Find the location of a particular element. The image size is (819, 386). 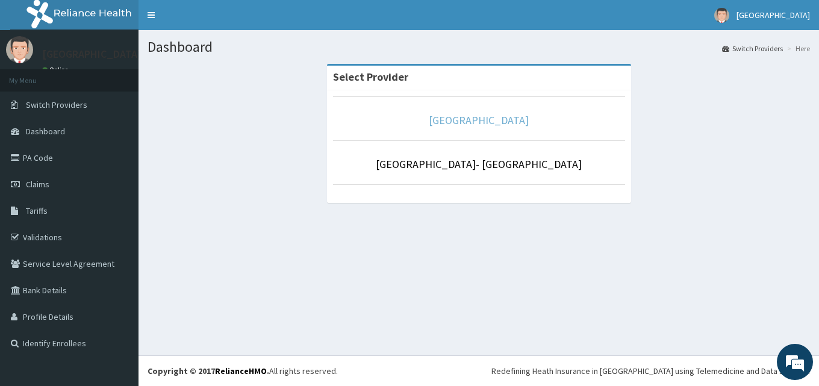

span: Dashboard is located at coordinates (45, 131).